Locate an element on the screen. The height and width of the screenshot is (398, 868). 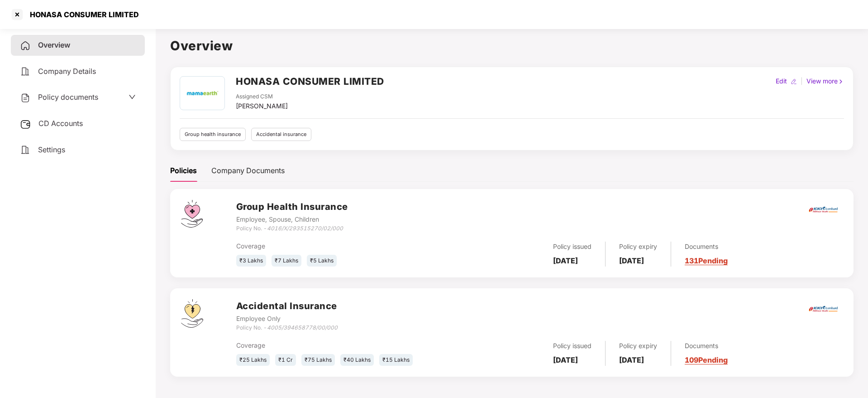
div: ₹1 Cr is located at coordinates (285, 359).